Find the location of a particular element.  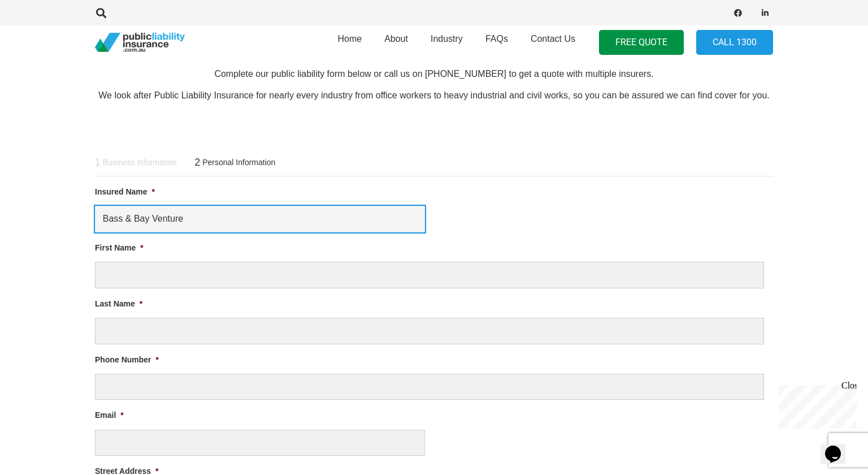

a: Search is located at coordinates (101, 13).